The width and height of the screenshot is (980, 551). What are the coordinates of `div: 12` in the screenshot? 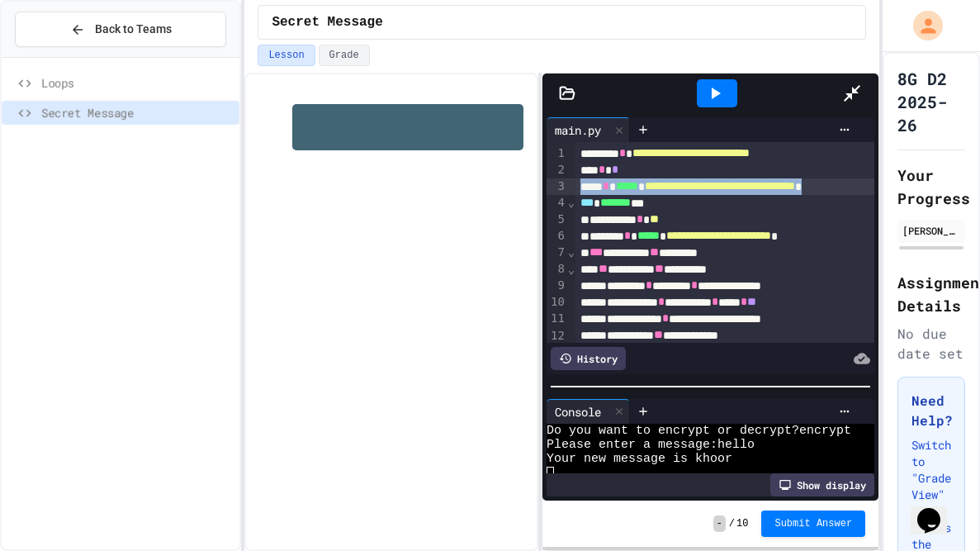 It's located at (557, 336).